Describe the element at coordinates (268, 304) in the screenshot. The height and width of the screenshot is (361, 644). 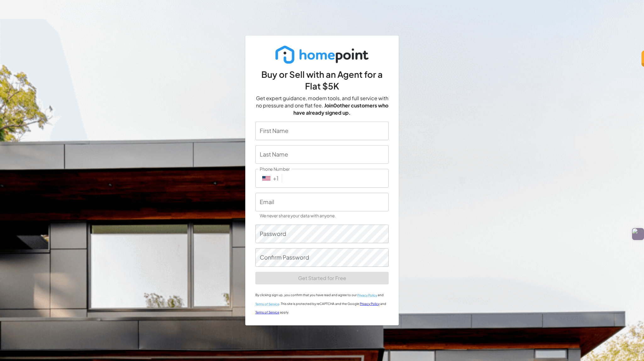
I see `button: Terms of Service` at that location.